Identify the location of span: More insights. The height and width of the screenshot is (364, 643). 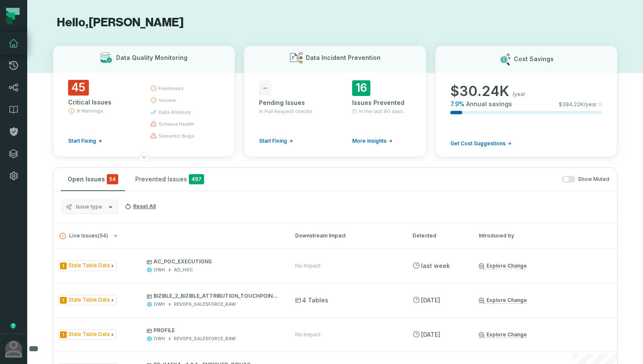
(369, 141).